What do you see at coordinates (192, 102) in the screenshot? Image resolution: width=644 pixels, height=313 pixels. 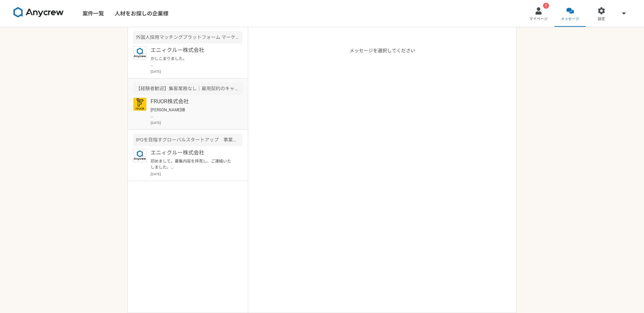 I see `p: FRUOR株式会社` at bounding box center [192, 102].